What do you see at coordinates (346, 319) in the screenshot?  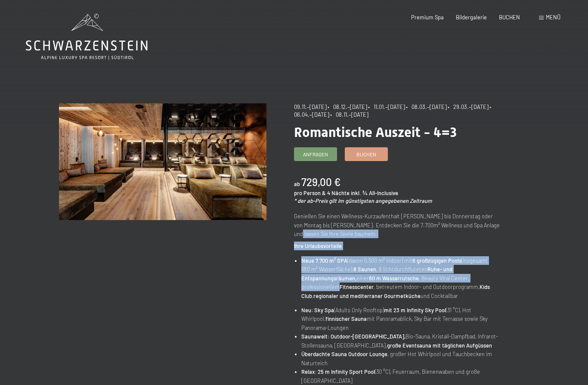 I see `strong: finnischer Sauna` at bounding box center [346, 319].